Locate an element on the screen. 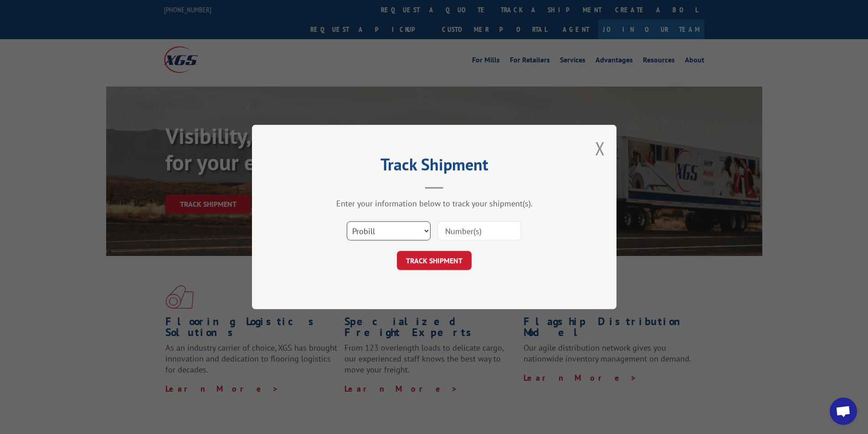 The height and width of the screenshot is (434, 868). div: Open chat is located at coordinates (843, 411).